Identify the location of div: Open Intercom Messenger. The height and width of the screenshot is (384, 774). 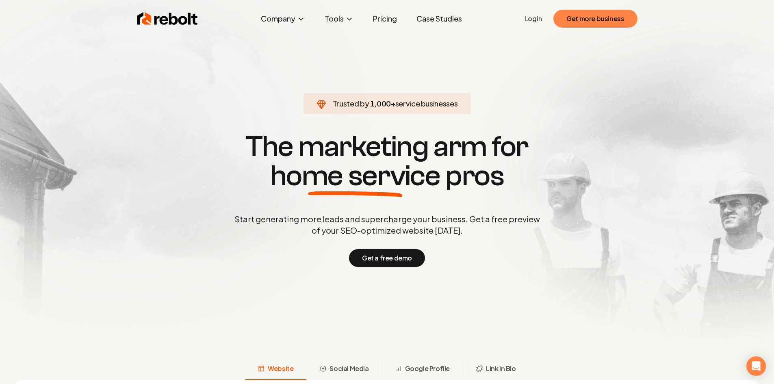
(756, 366).